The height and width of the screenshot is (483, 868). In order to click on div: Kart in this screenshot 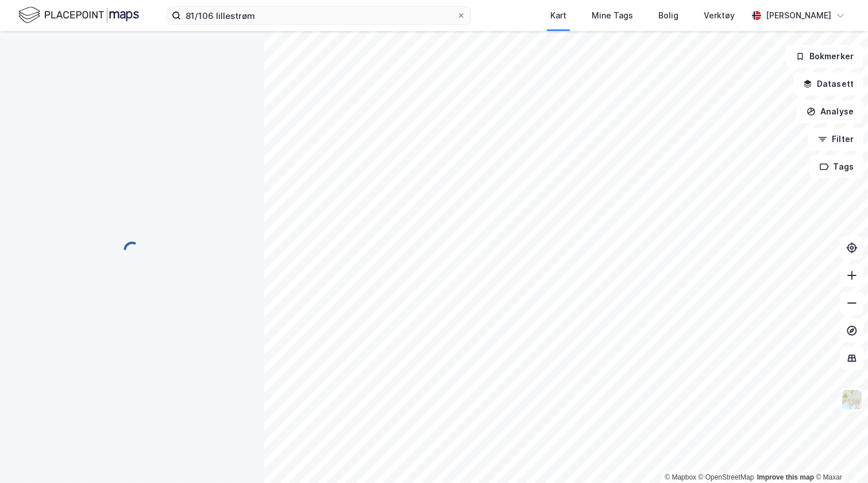, I will do `click(559, 16)`.